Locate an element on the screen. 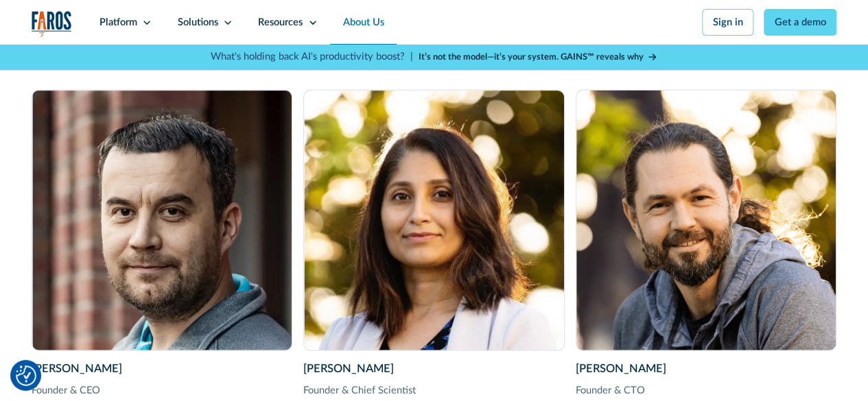  div: Founder & CEO is located at coordinates (162, 391).